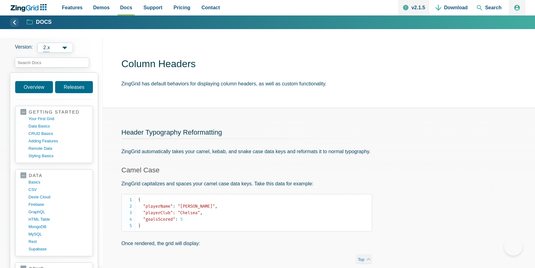  What do you see at coordinates (159, 219) in the screenshot?
I see `span: "goalsScored"` at bounding box center [159, 219].